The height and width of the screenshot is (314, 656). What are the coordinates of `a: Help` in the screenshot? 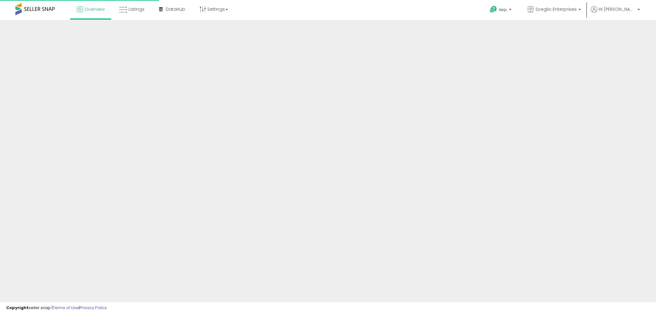 It's located at (501, 10).